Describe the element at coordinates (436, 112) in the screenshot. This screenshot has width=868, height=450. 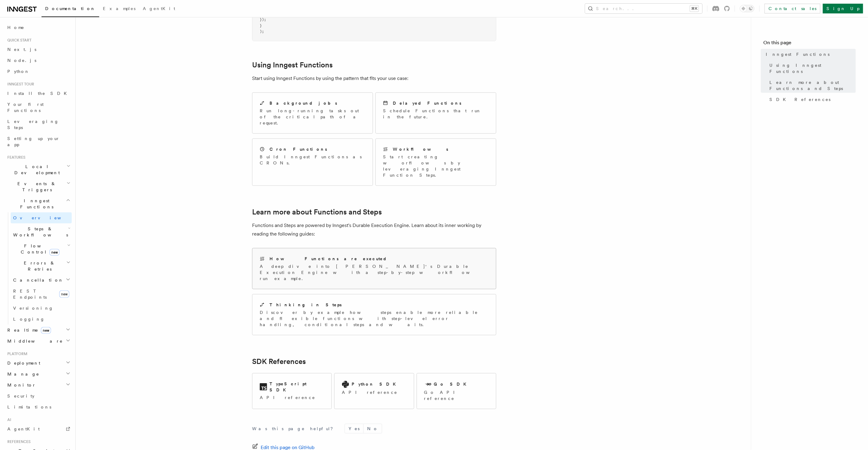
I see `a: Delayed FunctionsSchedule Functions that run in the future.` at that location.